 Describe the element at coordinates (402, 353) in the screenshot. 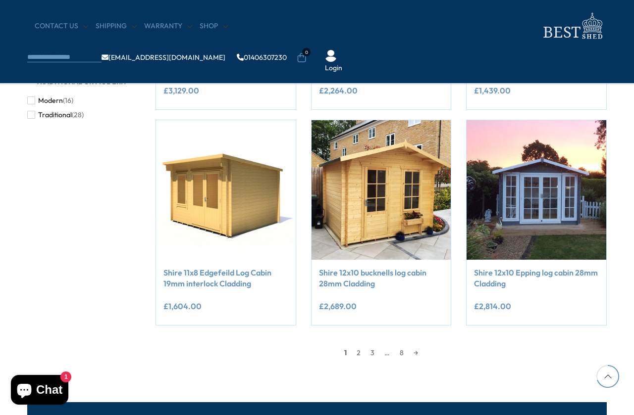

I see `a: 8` at that location.